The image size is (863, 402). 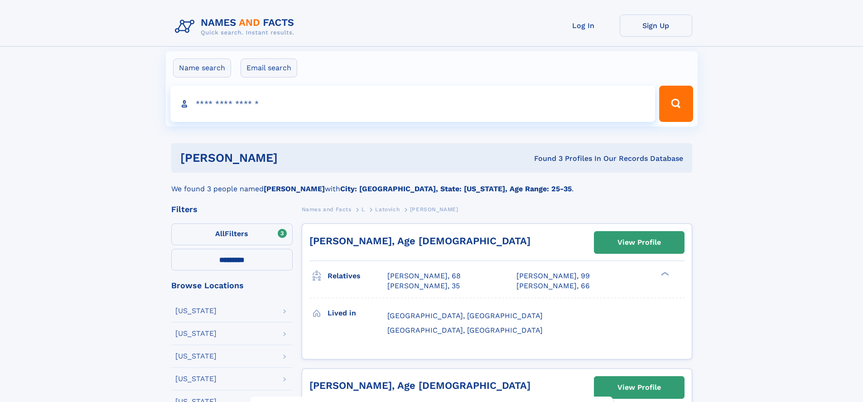 What do you see at coordinates (583, 25) in the screenshot?
I see `a: Log In` at bounding box center [583, 25].